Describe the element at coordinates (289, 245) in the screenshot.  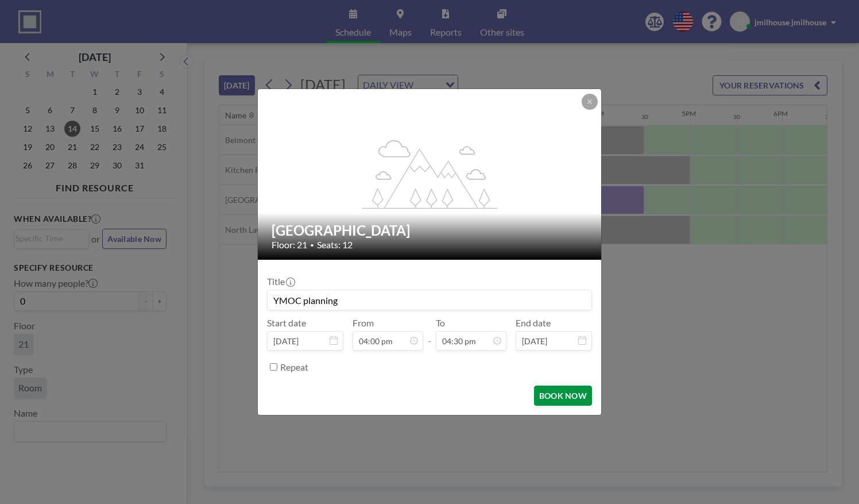
I see `span: Floor: 21` at that location.